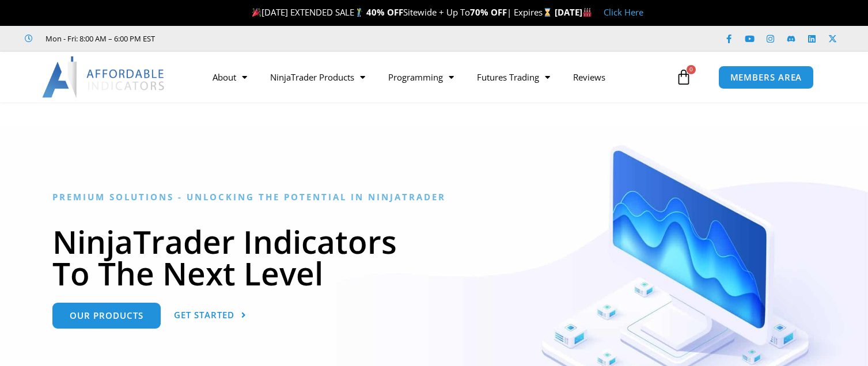  What do you see at coordinates (204, 315) in the screenshot?
I see `span: Get Started` at bounding box center [204, 315].